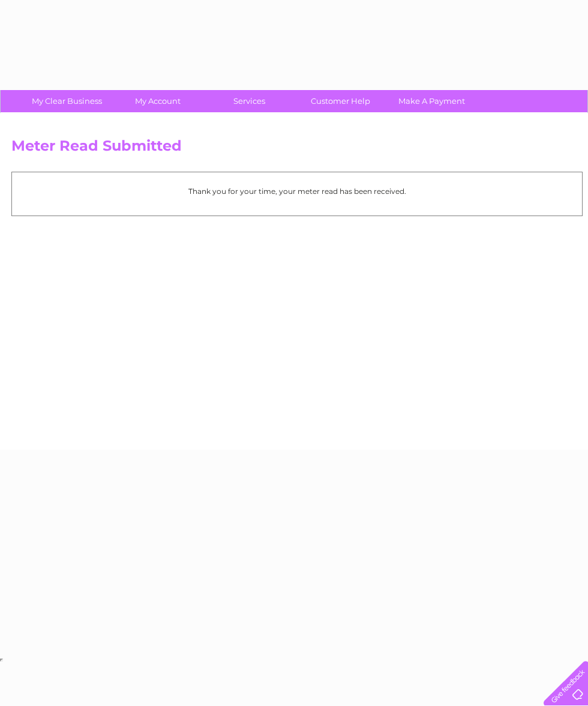  Describe the element at coordinates (297, 149) in the screenshot. I see `h2: Meter Read Submitted` at that location.